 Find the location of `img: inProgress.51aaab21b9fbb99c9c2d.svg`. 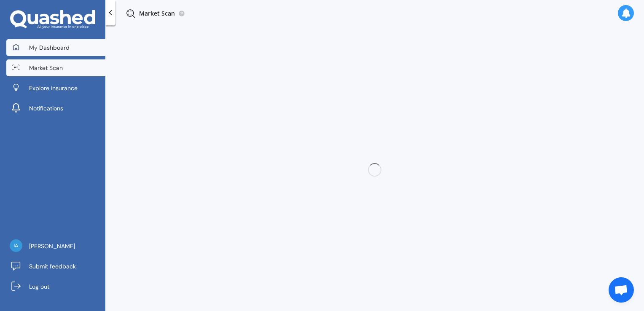

img: inProgress.51aaab21b9fbb99c9c2d.svg is located at coordinates (131, 13).